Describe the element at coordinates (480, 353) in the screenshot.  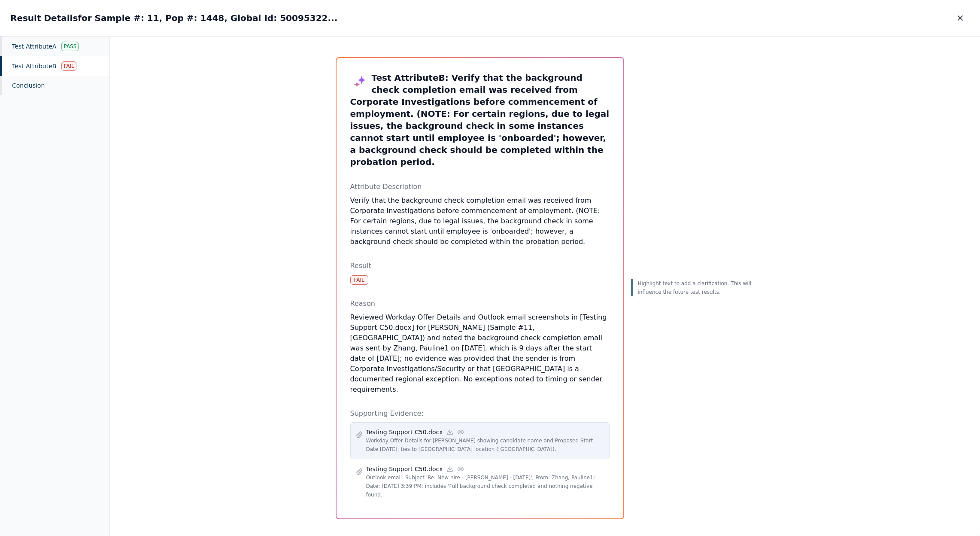
I see `p: Reviewed Workday Offer Details and Outlook email screenshots in [Testing Support C50.docx] for [P...` at that location.